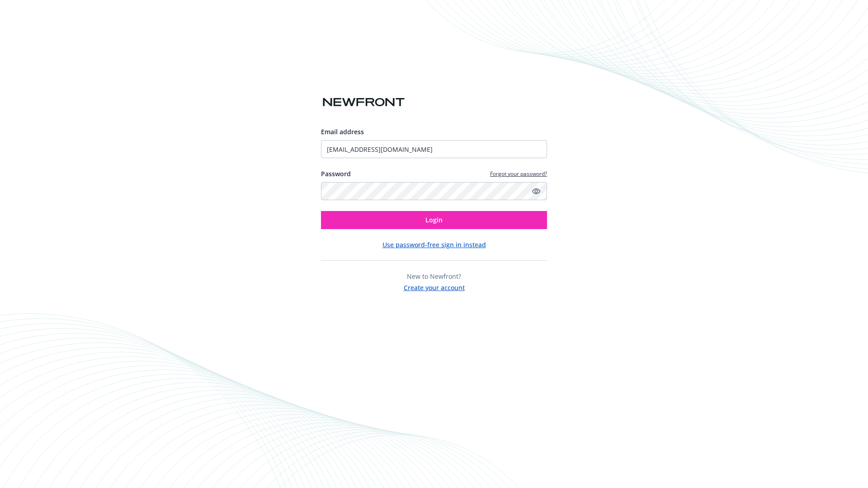  Describe the element at coordinates (434, 276) in the screenshot. I see `span: New to Newfront?` at that location.